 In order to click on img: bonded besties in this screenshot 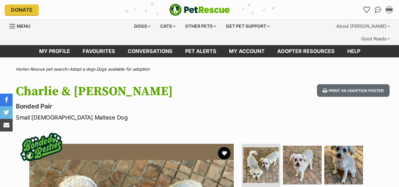, I will do `click(41, 147)`.